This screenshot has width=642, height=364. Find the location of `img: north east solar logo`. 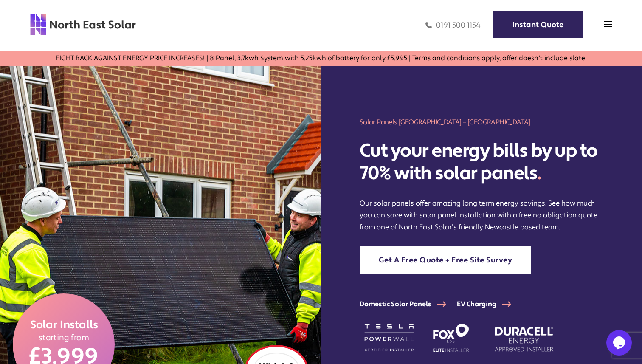

img: north east solar logo is located at coordinates (83, 24).